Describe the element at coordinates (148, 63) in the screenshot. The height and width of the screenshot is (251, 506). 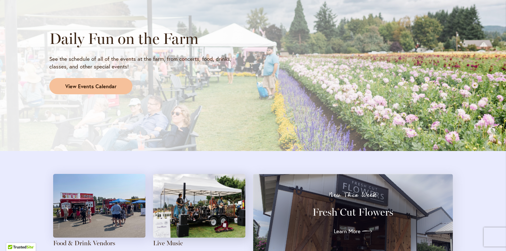
I see `p: See the schedule of all of the events at the farm, from concerts, food, drinks, classes, and othe...` at that location.